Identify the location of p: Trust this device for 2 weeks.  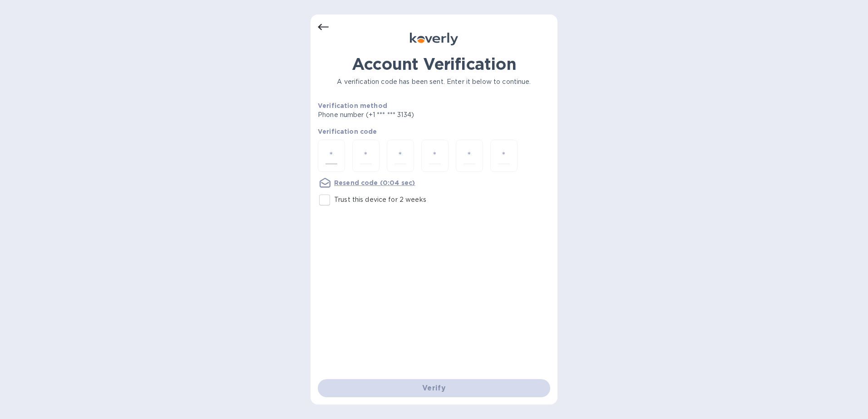
(380, 200).